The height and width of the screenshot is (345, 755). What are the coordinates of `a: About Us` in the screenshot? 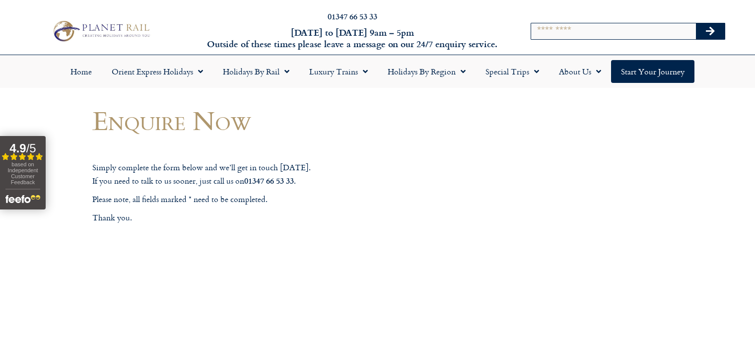 It's located at (580, 72).